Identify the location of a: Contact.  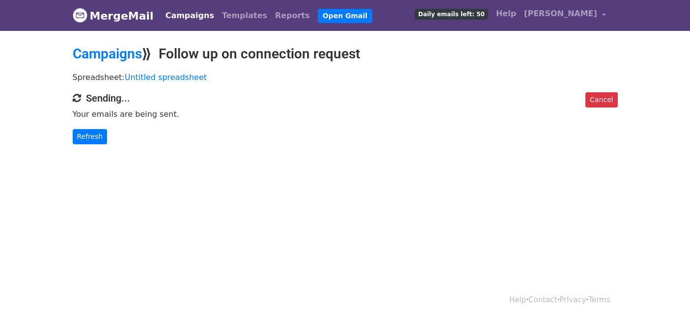
(543, 300).